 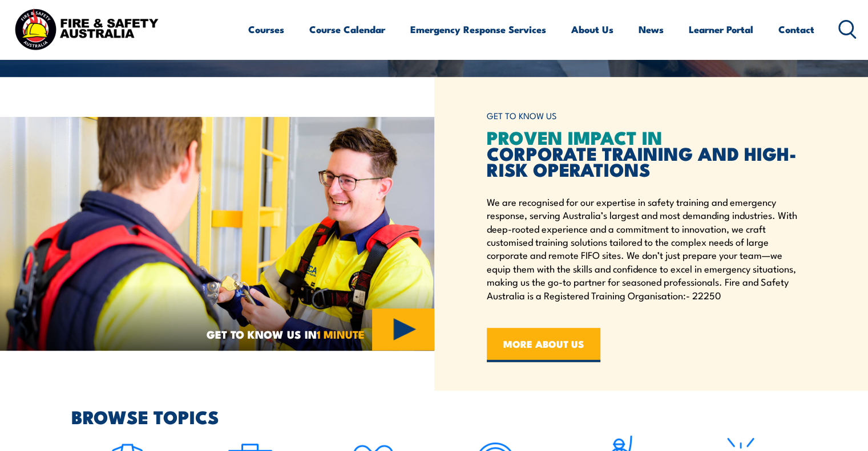 I want to click on span: GET TO KNOW US IN, so click(x=285, y=334).